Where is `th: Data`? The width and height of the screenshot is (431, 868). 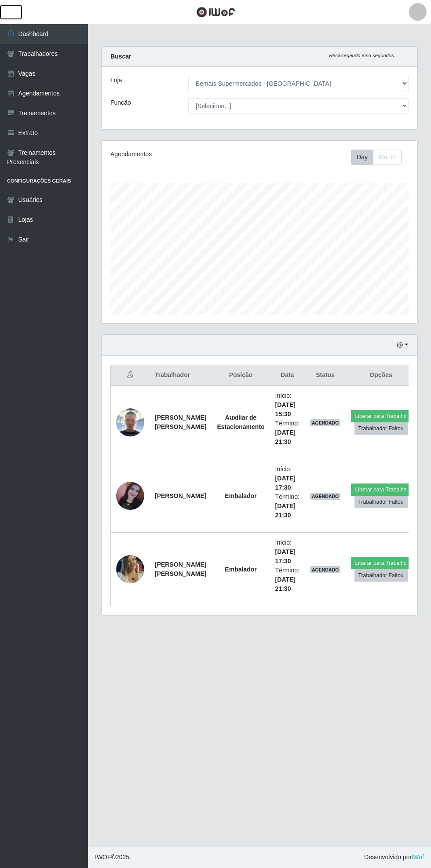
th: Data is located at coordinates (288, 375).